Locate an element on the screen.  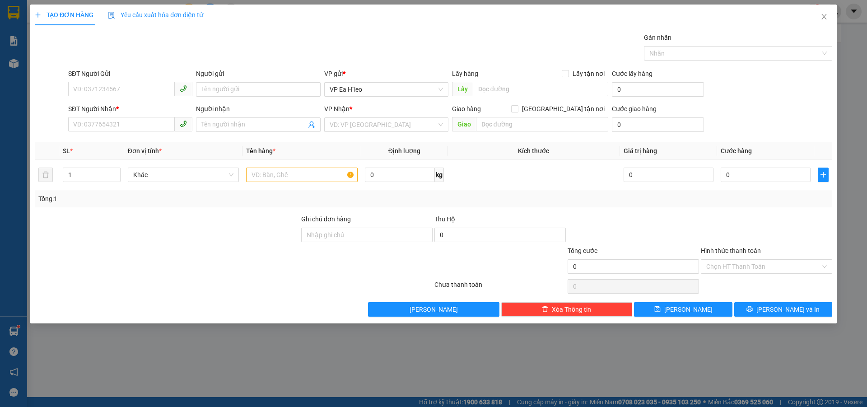
label: Ghi chú đơn hàng is located at coordinates (326, 219).